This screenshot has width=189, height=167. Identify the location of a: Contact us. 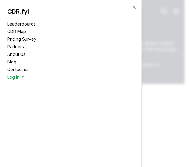
(71, 69).